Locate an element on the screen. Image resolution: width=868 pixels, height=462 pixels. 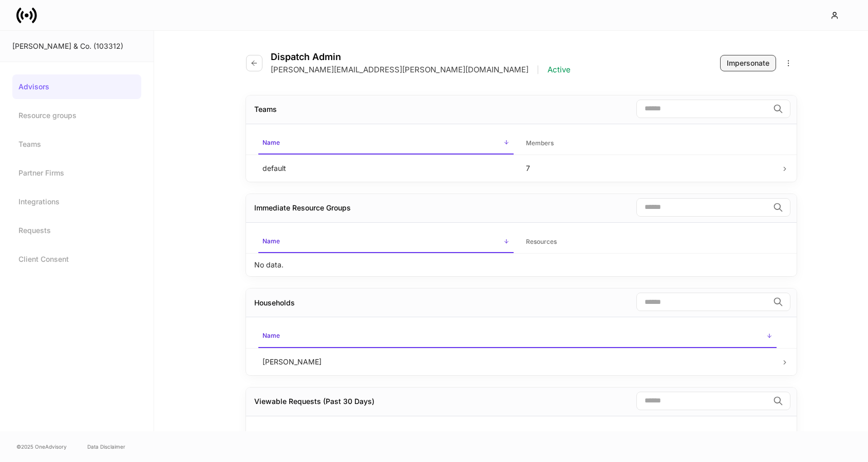
td: 7 is located at coordinates (649, 168).